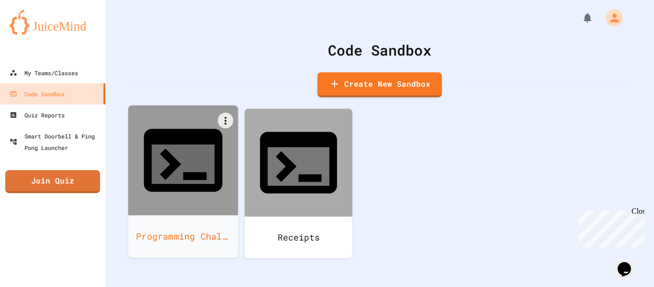  Describe the element at coordinates (298, 237) in the screenshot. I see `div: Receipts` at that location.